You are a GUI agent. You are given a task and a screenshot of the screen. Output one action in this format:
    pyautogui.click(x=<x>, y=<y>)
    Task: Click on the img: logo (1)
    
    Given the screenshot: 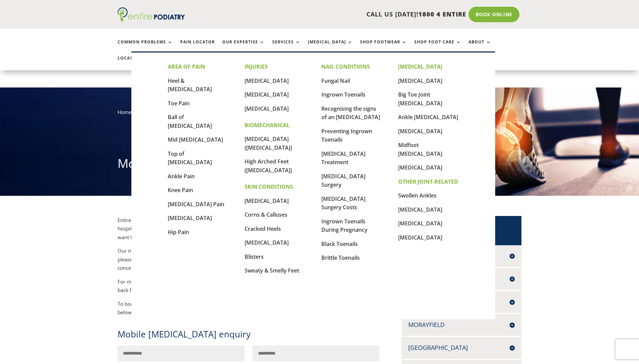 What is the action you would take?
    pyautogui.click(x=151, y=14)
    